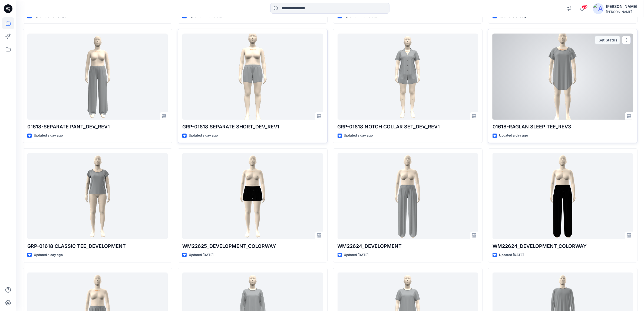 This screenshot has height=311, width=644. I want to click on p: GRP-01618 CLASSIC TEE_DEVELOPMENT, so click(97, 246).